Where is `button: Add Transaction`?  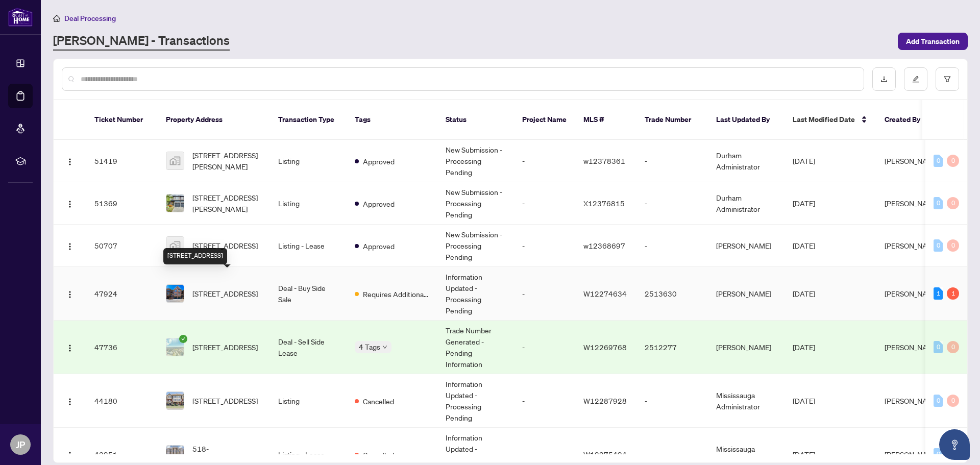 button: Add Transaction is located at coordinates (933, 41).